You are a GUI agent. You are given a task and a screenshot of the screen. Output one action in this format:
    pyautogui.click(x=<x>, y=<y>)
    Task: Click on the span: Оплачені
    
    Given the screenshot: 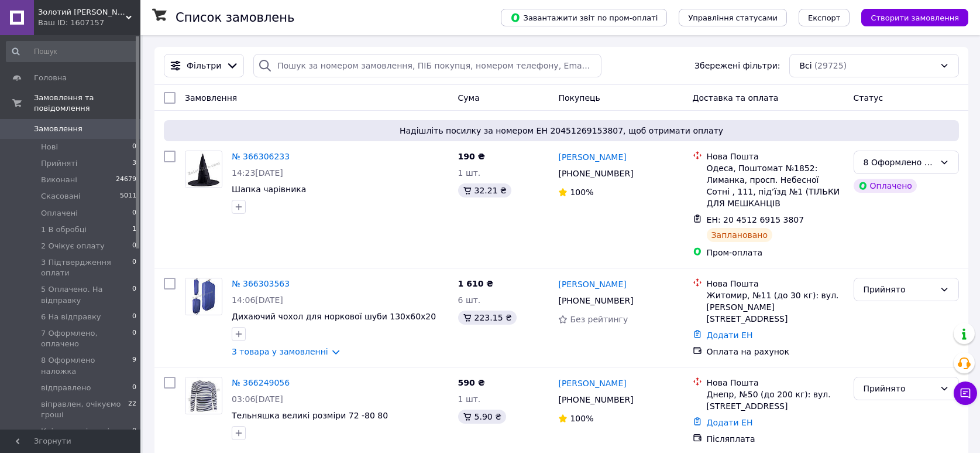 What is the action you would take?
    pyautogui.click(x=59, y=214)
    